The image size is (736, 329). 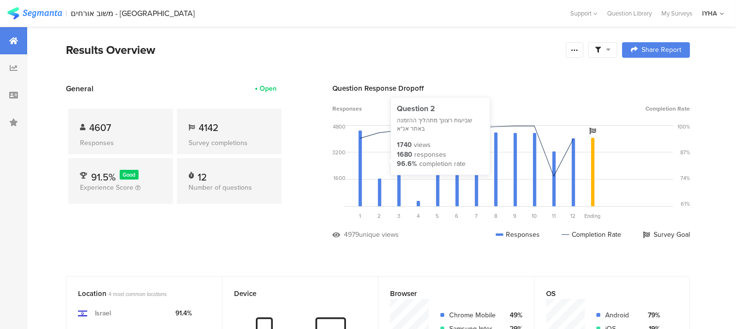 I want to click on div: unique views, so click(x=379, y=234).